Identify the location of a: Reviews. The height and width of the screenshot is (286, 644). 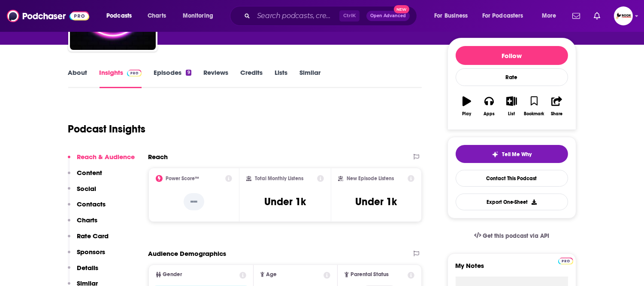
(216, 78).